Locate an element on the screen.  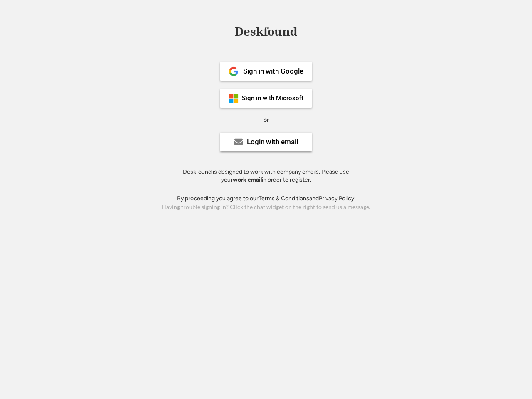
img: ms-symbollockup_mssymbol_19.png is located at coordinates (234, 99).